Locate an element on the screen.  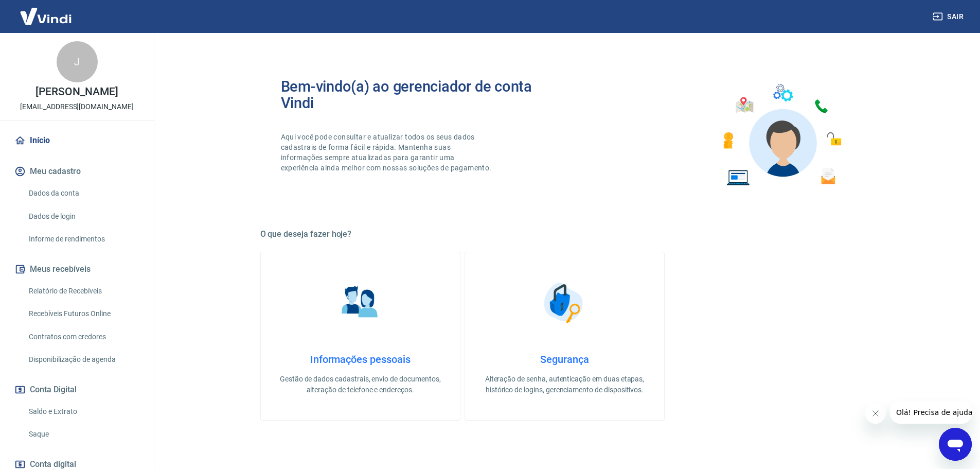
a: Informe de rendimentos is located at coordinates (83, 239).